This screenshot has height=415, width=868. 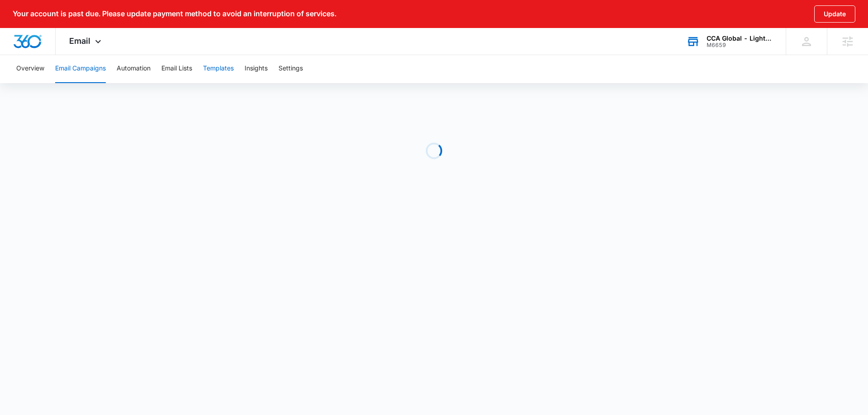 What do you see at coordinates (87, 41) in the screenshot?
I see `div: Email` at bounding box center [87, 41].